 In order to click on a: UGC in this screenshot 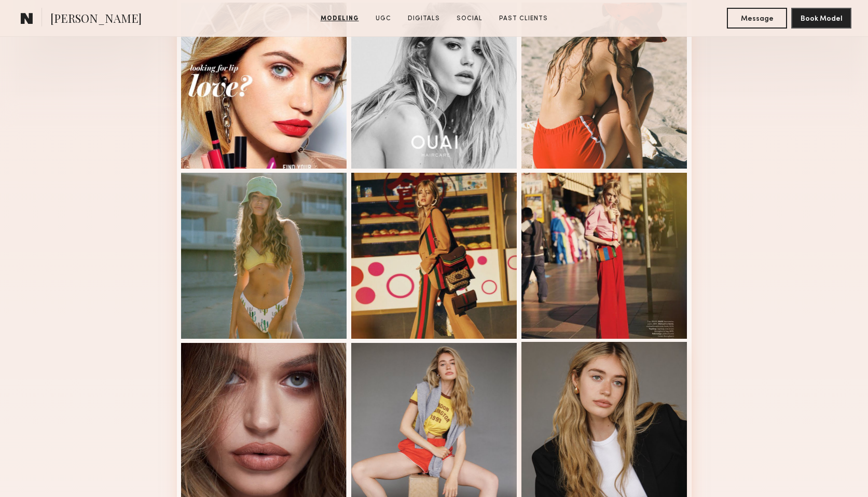, I will do `click(383, 18)`.